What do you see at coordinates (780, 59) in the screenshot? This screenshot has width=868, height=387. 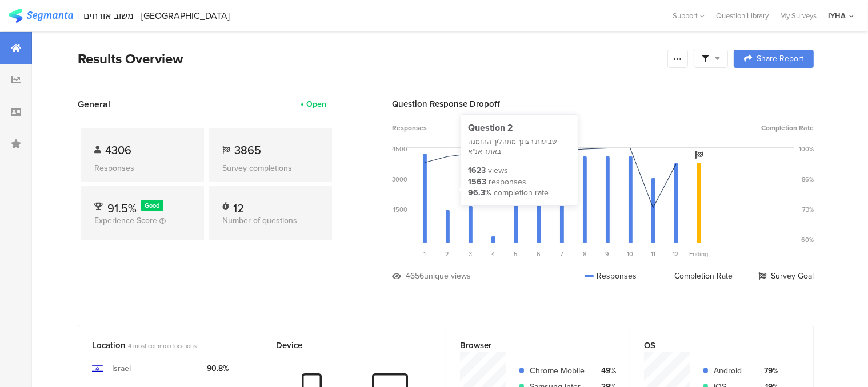 I see `span: Share Report` at bounding box center [780, 59].